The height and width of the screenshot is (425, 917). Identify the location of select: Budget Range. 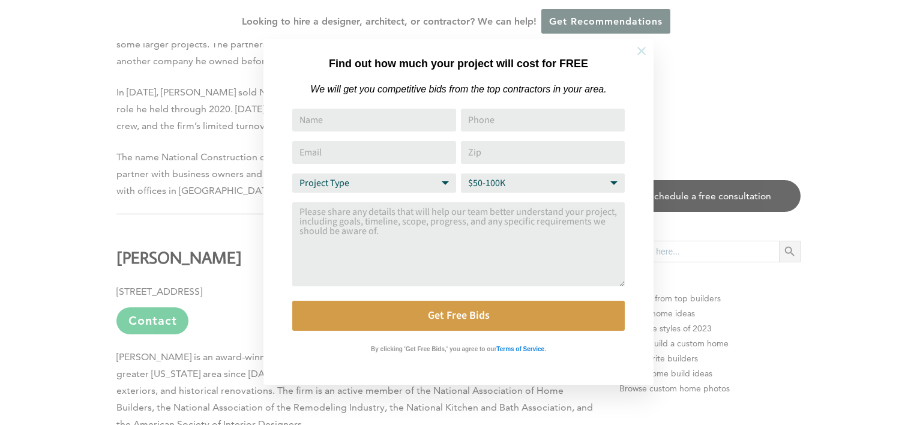
(542, 183).